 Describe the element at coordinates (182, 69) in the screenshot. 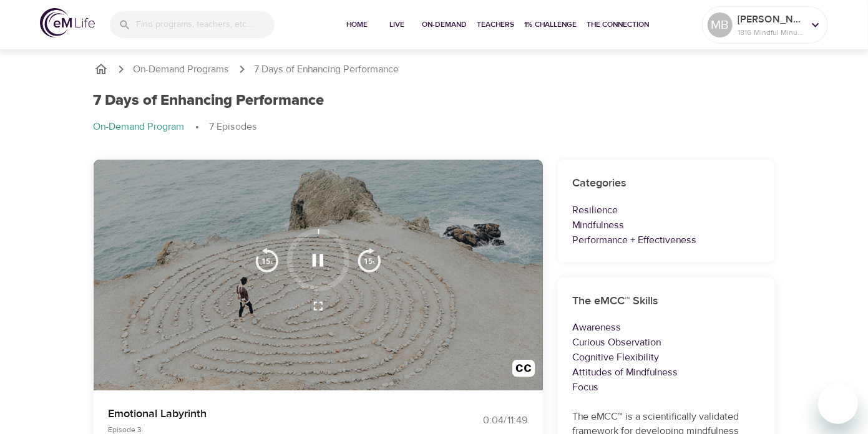

I see `a: On-Demand Programs` at that location.